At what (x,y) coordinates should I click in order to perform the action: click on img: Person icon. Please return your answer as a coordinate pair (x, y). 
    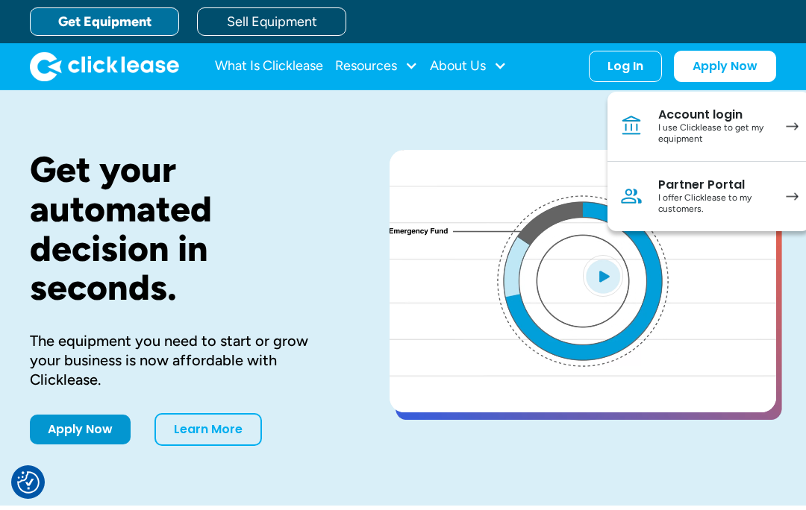
    Looking at the image, I should click on (631, 196).